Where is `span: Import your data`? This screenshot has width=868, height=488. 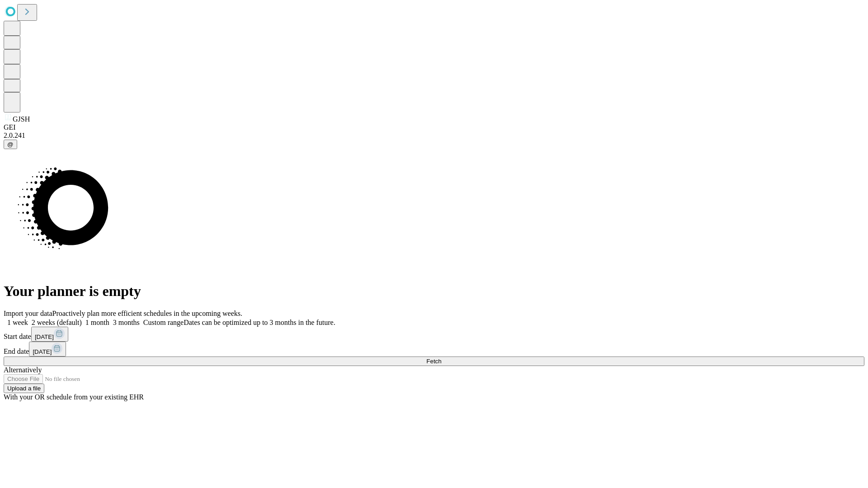 span: Import your data is located at coordinates (28, 313).